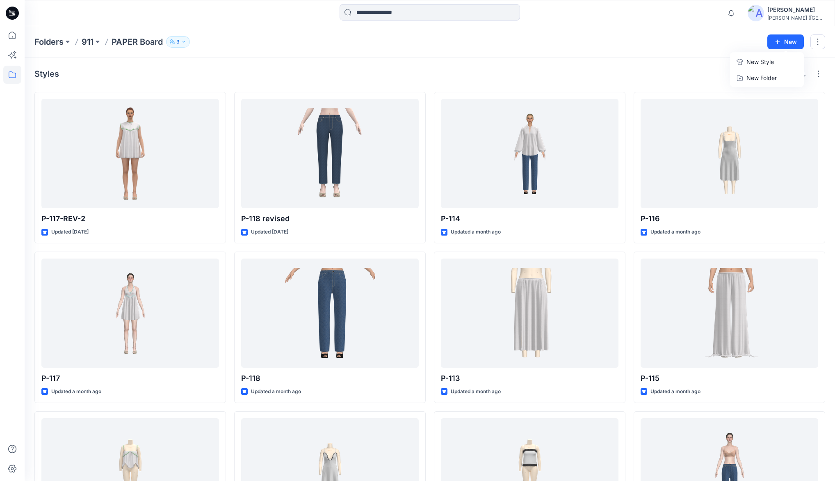 The height and width of the screenshot is (481, 835). Describe the element at coordinates (530, 313) in the screenshot. I see `a: P-113` at that location.